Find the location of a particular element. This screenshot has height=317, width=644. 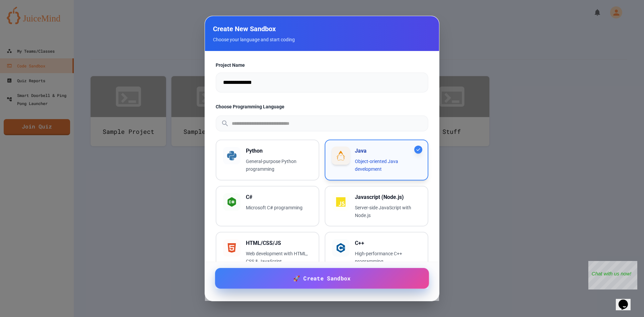

label: Choose Programming Language is located at coordinates (322, 106).